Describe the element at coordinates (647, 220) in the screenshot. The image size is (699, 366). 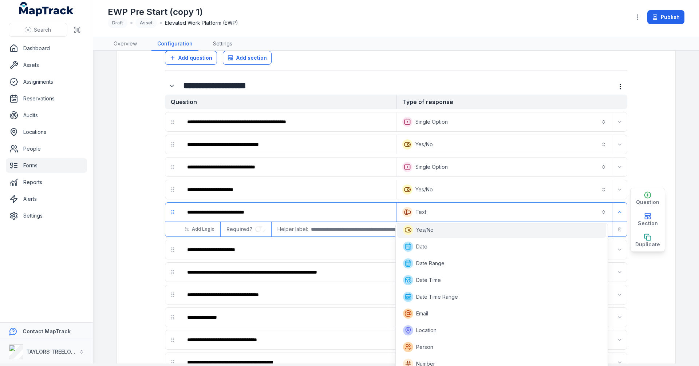
I see `button: Section` at that location.